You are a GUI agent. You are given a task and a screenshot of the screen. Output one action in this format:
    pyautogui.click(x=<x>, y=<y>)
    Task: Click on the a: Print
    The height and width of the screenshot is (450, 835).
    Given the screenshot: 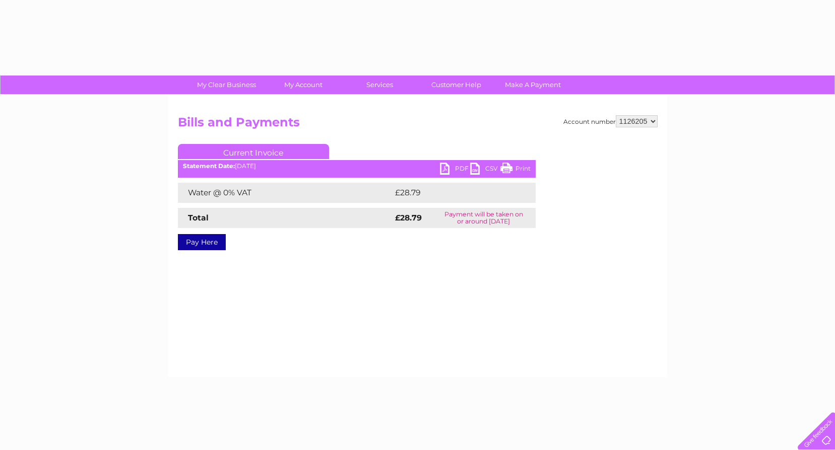 What is the action you would take?
    pyautogui.click(x=515, y=170)
    